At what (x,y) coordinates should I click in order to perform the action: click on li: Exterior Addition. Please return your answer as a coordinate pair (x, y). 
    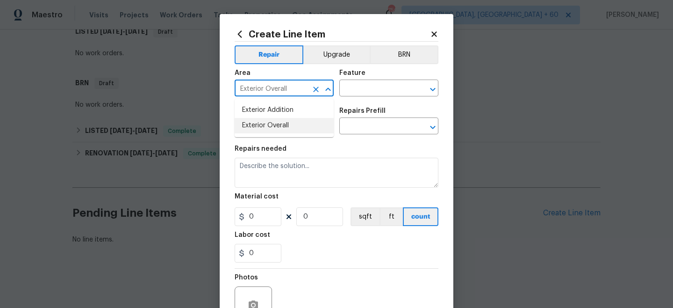
    Looking at the image, I should click on (284, 110).